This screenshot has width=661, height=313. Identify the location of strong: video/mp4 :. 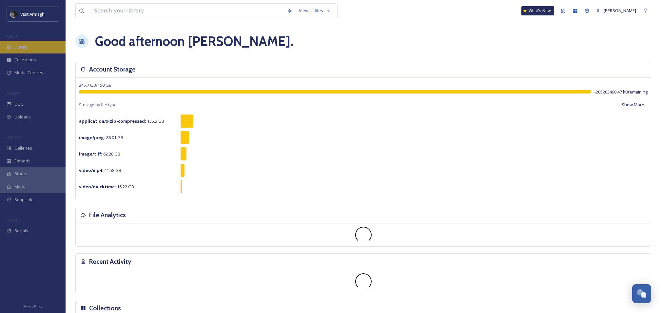
(91, 170).